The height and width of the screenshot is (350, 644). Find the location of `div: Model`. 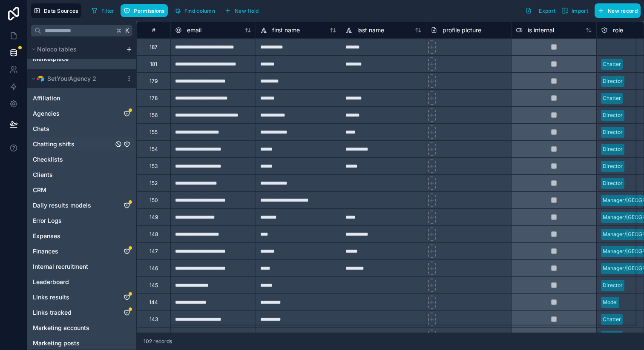

div: Model is located at coordinates (610, 303).